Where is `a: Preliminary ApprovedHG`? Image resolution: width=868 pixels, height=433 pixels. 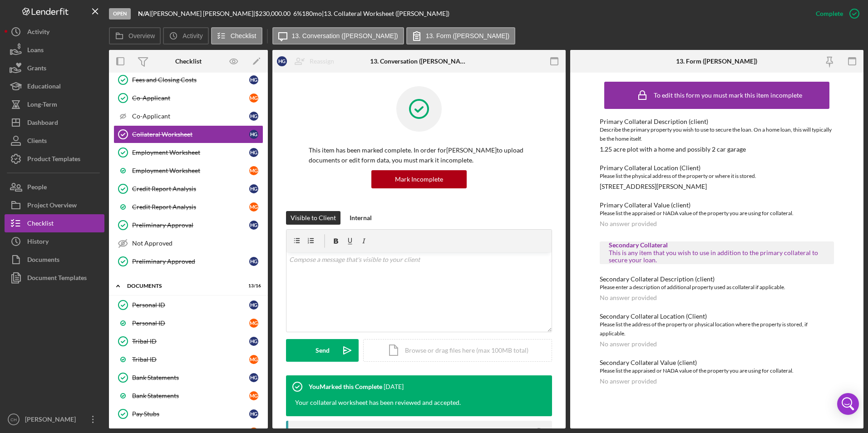
a: Preliminary ApprovedHG is located at coordinates (189, 261).